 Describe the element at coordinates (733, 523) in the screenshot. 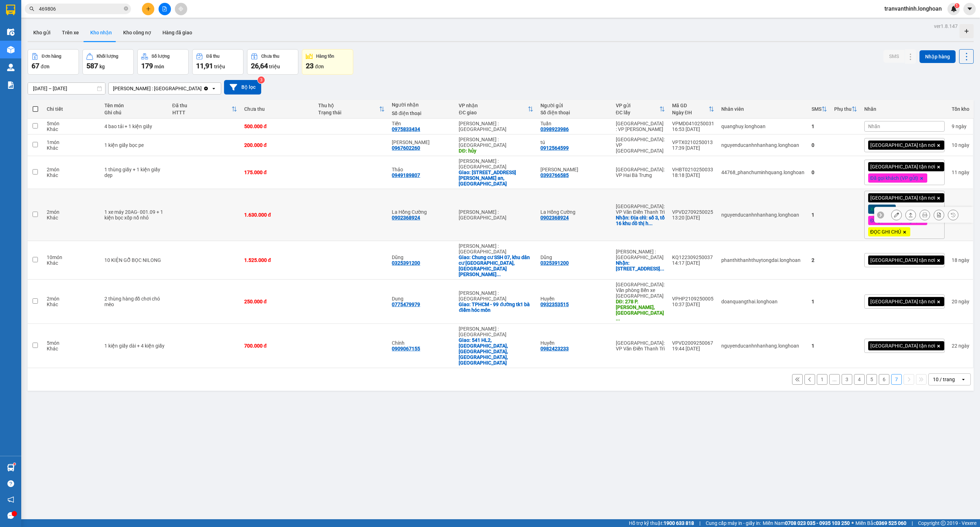

I see `span: Cung cấp máy in - giấy in:` at that location.